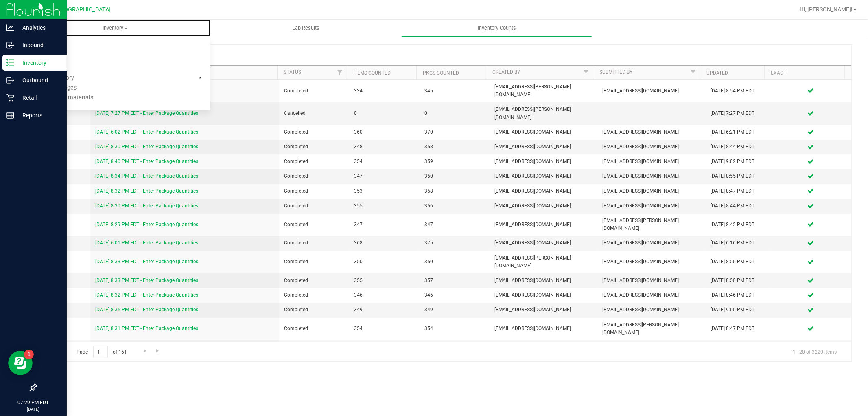  Describe the element at coordinates (384, 205) in the screenshot. I see `span: 355` at that location.